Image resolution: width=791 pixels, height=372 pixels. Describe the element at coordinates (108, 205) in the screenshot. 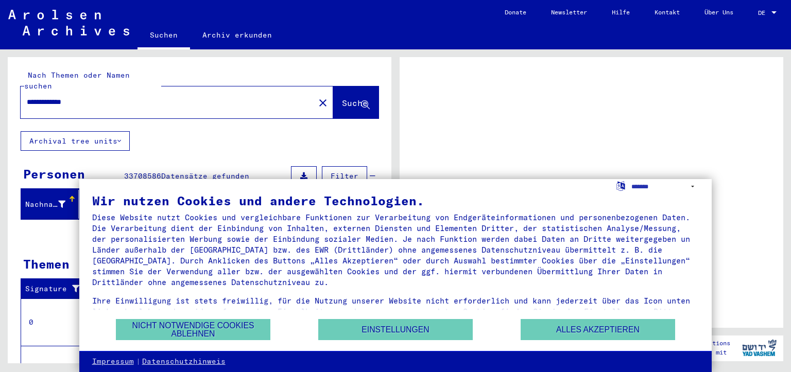

I see `mat-header-cell: Vorname` at that location.